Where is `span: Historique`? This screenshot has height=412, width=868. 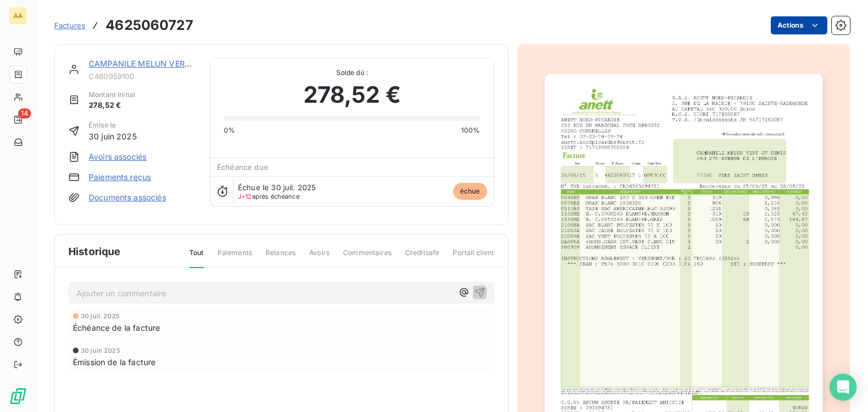 span: Historique is located at coordinates (94, 251).